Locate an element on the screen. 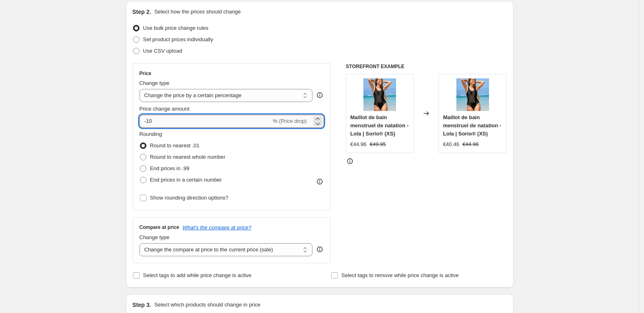  span: Price change amount is located at coordinates (164, 109).